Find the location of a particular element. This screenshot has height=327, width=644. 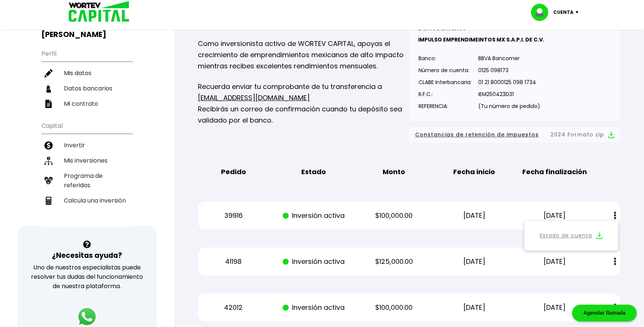

p: Recuerda enviar tu comprobante de tu transferencia a Recibirás un correo de confirmación cuando t... is located at coordinates (303, 103).